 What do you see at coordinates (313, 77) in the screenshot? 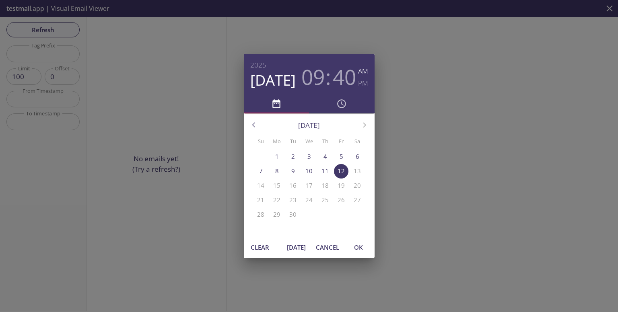
I see `button: 09` at bounding box center [313, 77].